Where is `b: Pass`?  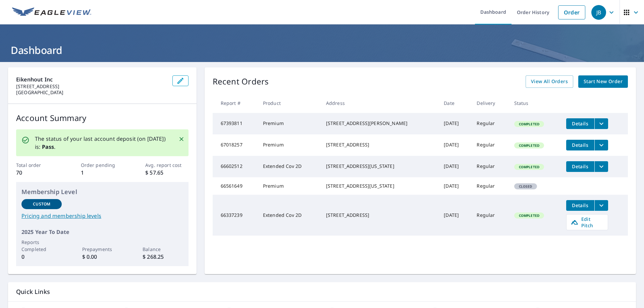
b: Pass is located at coordinates (48, 147).